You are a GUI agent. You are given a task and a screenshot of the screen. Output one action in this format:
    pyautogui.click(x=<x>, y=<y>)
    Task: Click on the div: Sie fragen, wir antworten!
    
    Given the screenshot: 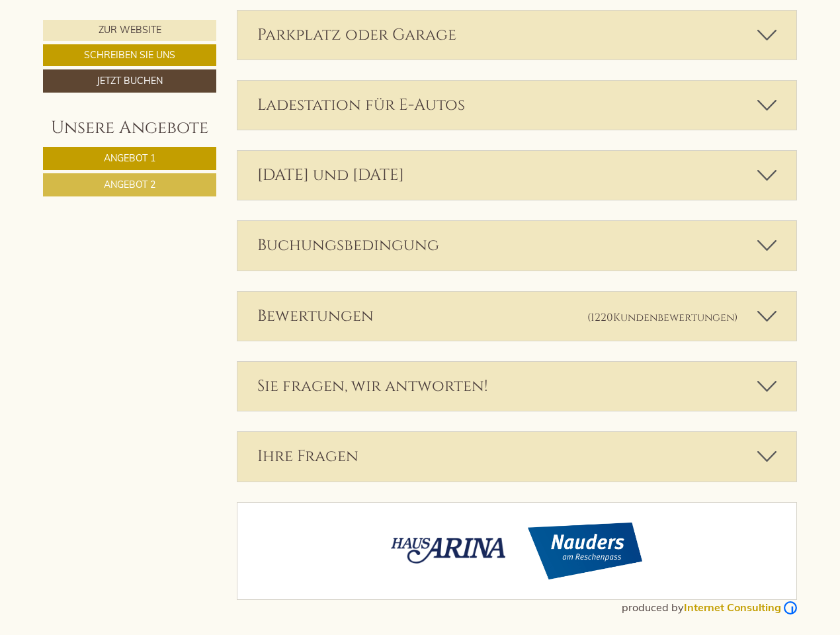 What is the action you would take?
    pyautogui.click(x=517, y=386)
    